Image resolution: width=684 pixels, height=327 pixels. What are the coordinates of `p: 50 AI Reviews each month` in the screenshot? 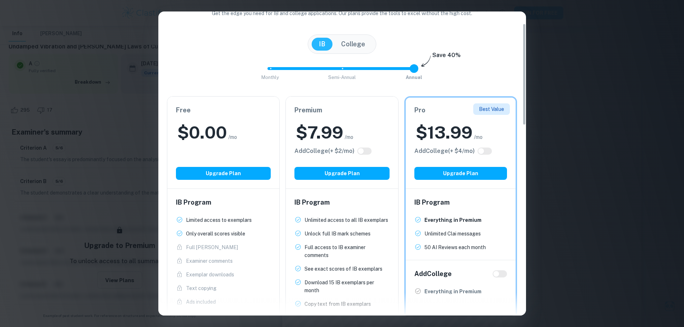 It's located at (455, 247).